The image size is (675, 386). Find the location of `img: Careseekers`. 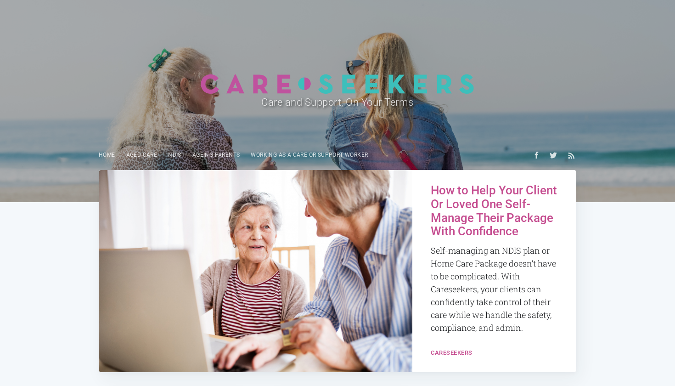

img: Careseekers is located at coordinates (337, 84).